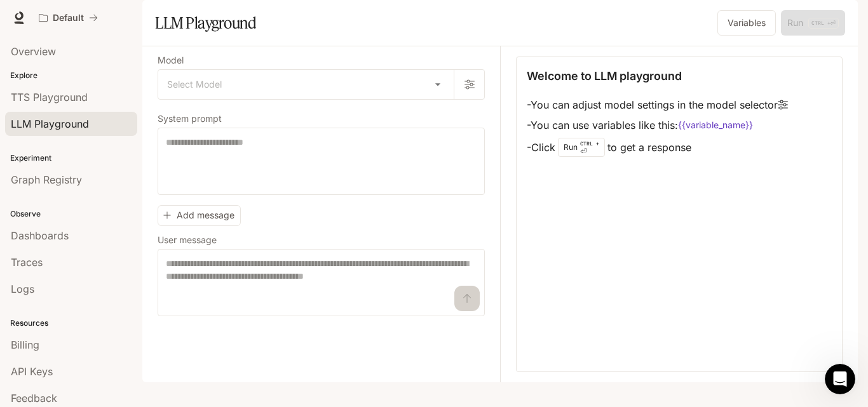  Describe the element at coordinates (170, 60) in the screenshot. I see `p: Model` at that location.